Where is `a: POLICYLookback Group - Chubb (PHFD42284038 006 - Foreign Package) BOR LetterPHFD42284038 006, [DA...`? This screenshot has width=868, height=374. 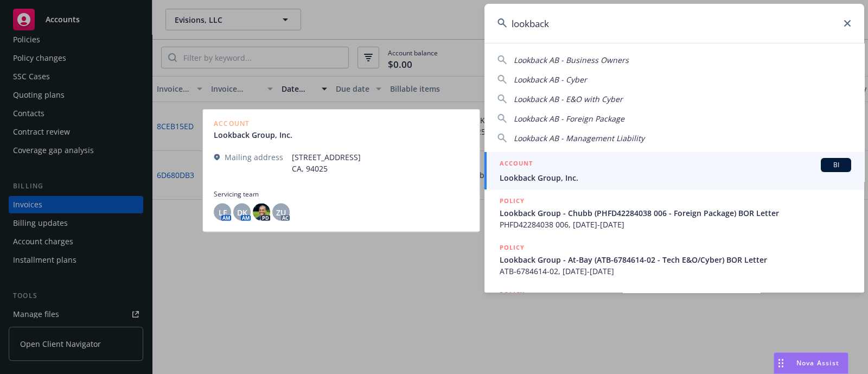
a: POLICYLookback Group - Chubb (PHFD42284038 006 - Foreign Package) BOR LetterPHFD42284038 006, [DA... is located at coordinates (674, 213).